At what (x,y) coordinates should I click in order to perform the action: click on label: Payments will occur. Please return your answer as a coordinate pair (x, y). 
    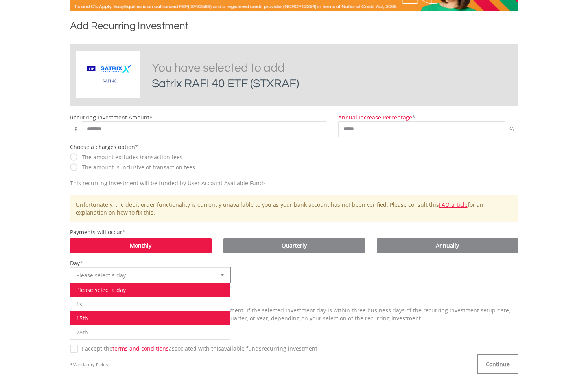
    Looking at the image, I should click on (96, 232).